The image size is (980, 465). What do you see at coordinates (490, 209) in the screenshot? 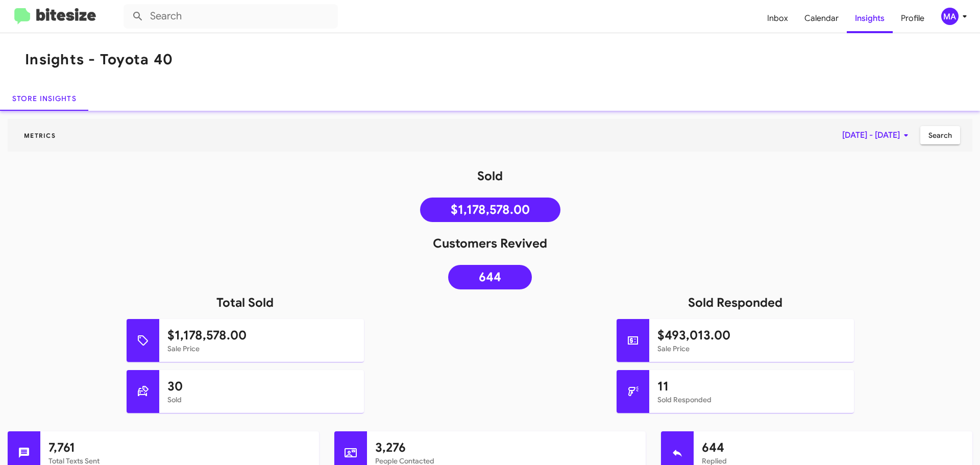
I see `span: $1,178,578.00` at bounding box center [490, 209].